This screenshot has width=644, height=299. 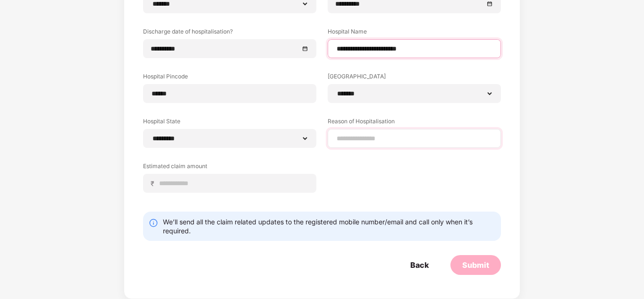 I want to click on div: We’ll send all the claim related updates to the registered mobile number/email and call only when..., so click(x=329, y=227).